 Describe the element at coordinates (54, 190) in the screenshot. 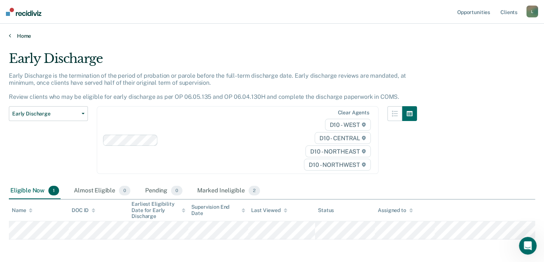

I see `span: 1` at that location.